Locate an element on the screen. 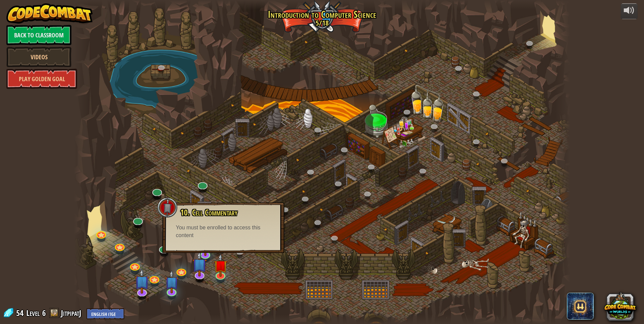 This screenshot has width=644, height=324. a: Play Golden Goal is located at coordinates (42, 79).